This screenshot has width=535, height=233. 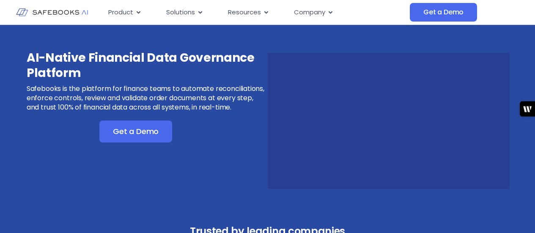 What do you see at coordinates (146, 98) in the screenshot?
I see `p: Safebooks is the platform for finance teams to automate reconciliations, enforce controls, review...` at bounding box center [146, 98].